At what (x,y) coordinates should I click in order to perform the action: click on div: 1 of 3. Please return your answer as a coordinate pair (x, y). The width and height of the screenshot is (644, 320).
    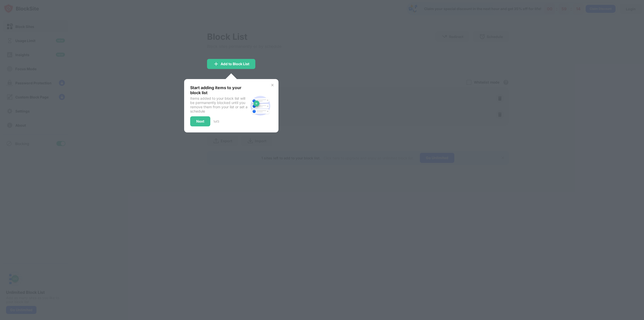
    Looking at the image, I should click on (216, 121).